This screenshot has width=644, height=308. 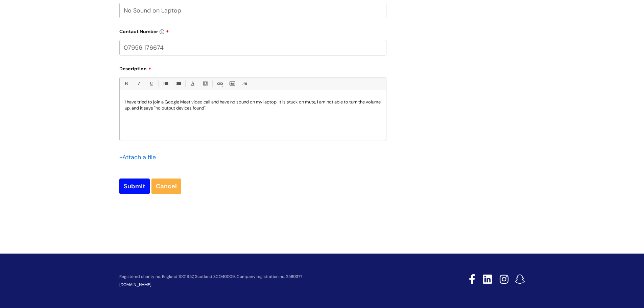 I want to click on a: Font Color, so click(x=193, y=84).